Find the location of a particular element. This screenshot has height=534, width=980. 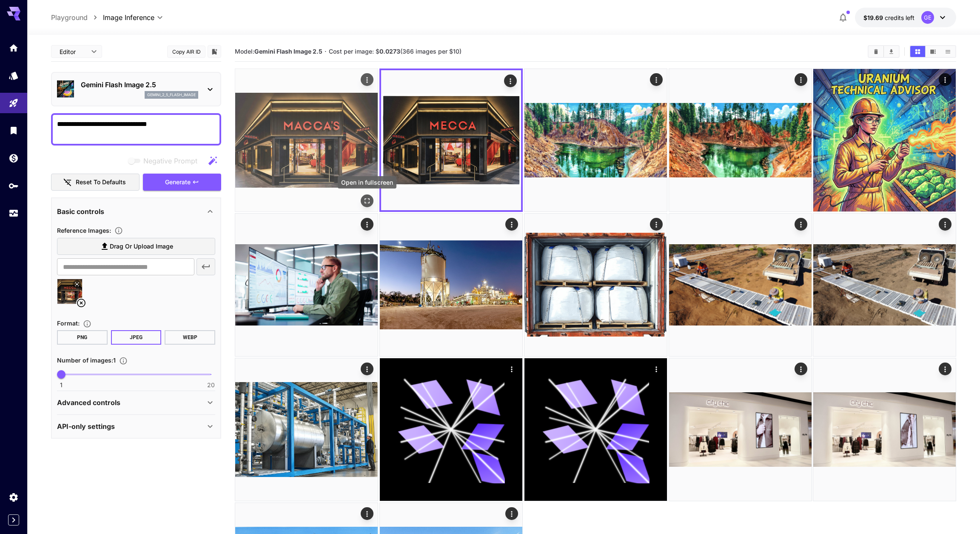

div: Gemini Flash Image 2.5gemini_2_5_flash_image is located at coordinates (136, 89).